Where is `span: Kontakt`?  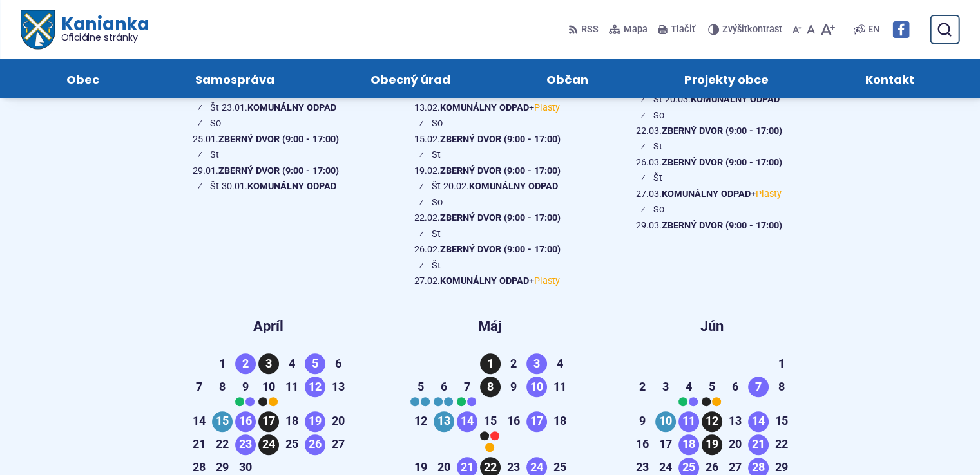
span: Kontakt is located at coordinates (888, 78).